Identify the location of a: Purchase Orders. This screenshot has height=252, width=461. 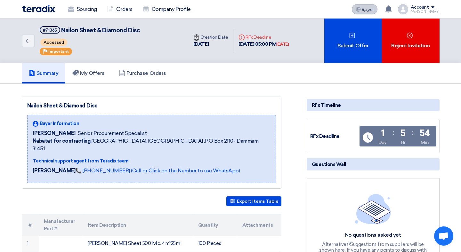
(142, 73).